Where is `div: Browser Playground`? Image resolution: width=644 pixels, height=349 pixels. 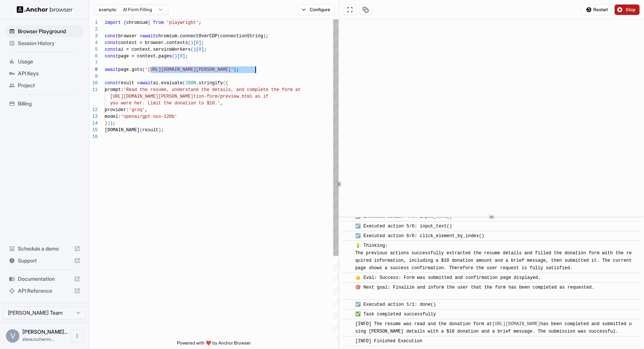
div: Browser Playground is located at coordinates (45, 31).